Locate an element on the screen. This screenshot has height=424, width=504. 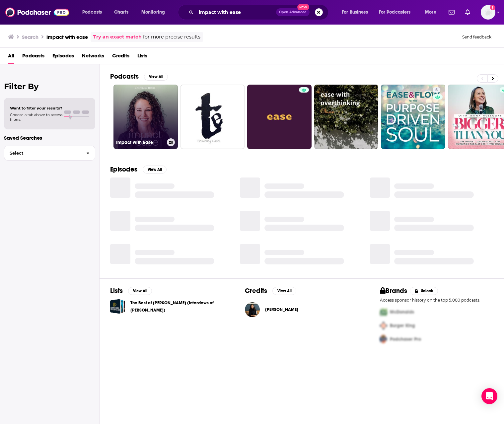
p: Access sponsor history on the top 5,000 podcasts. is located at coordinates (436, 300).